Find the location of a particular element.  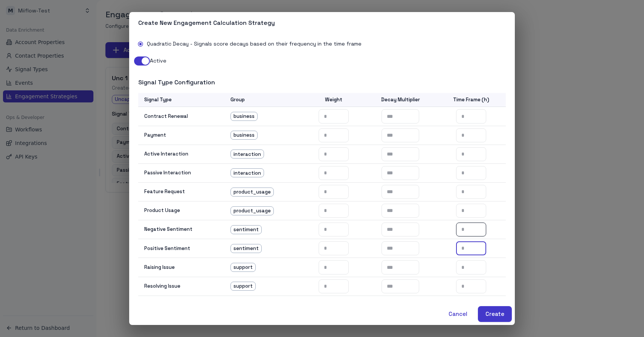

button: Cancel is located at coordinates (458, 314).